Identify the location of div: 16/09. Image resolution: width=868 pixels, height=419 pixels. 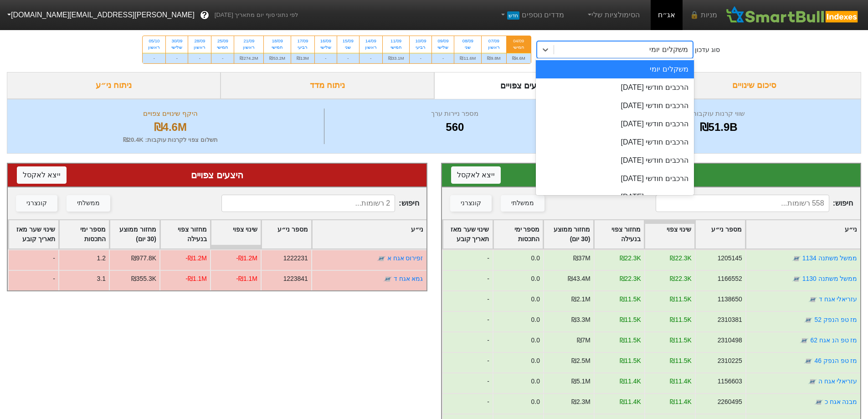
(326, 41).